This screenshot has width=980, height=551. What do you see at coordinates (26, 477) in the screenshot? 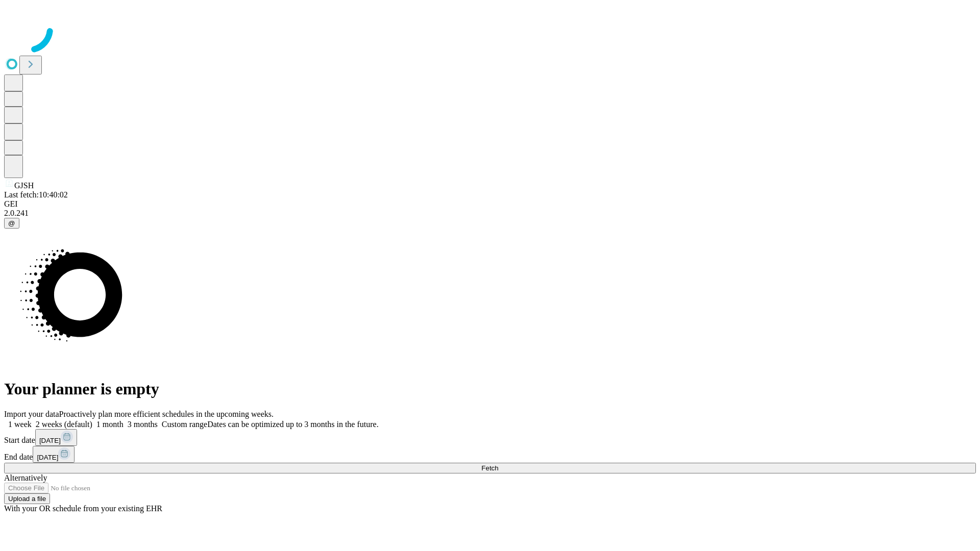
I see `span: Alternatively` at bounding box center [26, 477].